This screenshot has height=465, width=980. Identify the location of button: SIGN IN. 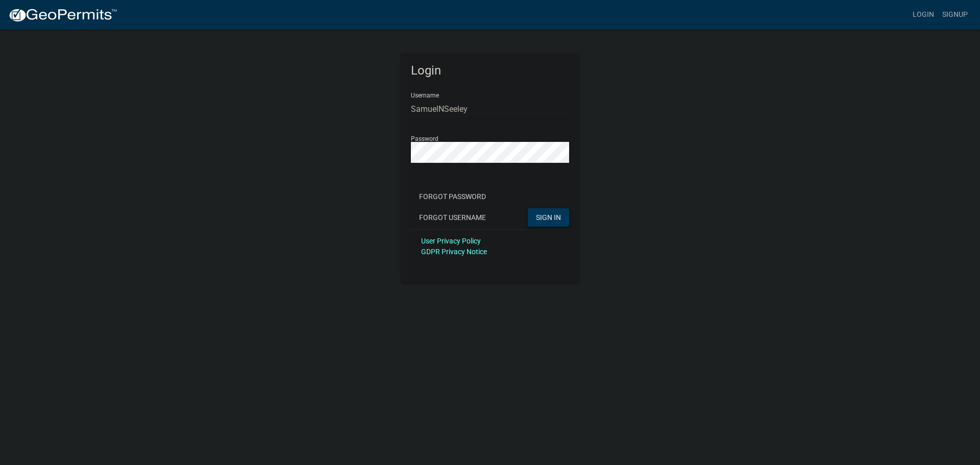
(549, 217).